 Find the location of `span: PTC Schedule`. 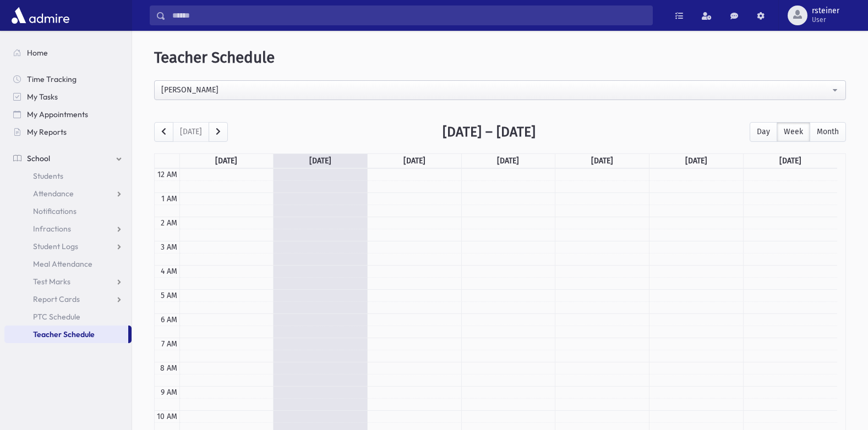

span: PTC Schedule is located at coordinates (57, 317).